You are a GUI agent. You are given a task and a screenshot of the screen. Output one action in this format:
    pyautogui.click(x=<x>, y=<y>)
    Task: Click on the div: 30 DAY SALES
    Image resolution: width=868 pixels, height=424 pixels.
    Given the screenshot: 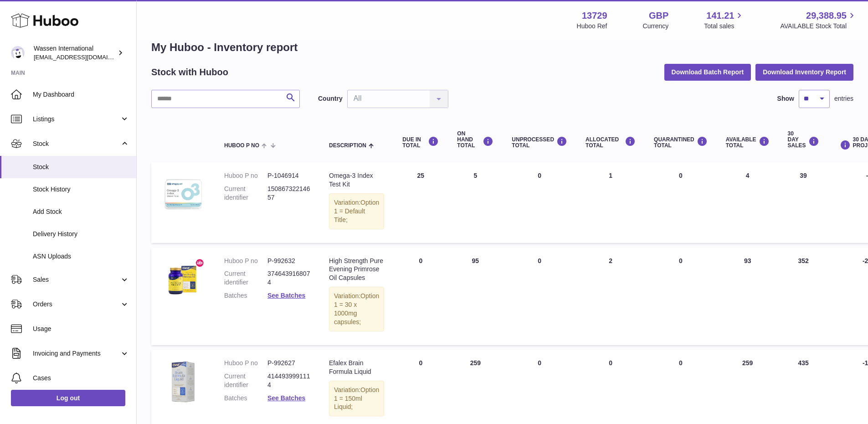 What is the action you would take?
    pyautogui.click(x=804, y=140)
    